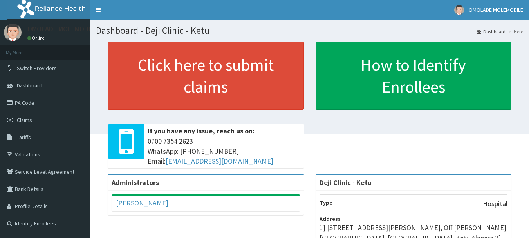 The image size is (529, 238). Describe the element at coordinates (29, 85) in the screenshot. I see `span: Dashboard` at that location.